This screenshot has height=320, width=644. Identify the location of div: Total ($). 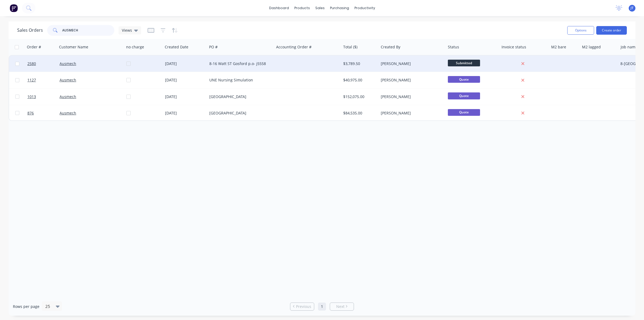
(350, 47).